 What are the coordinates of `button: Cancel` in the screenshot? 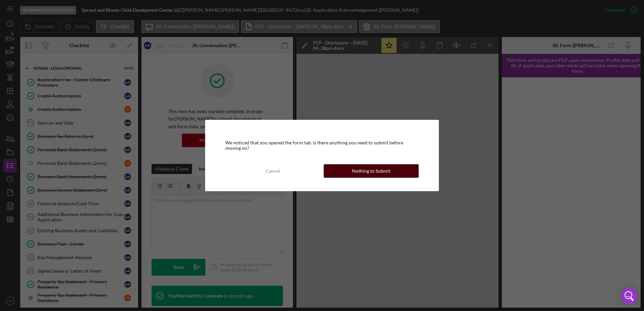 It's located at (273, 171).